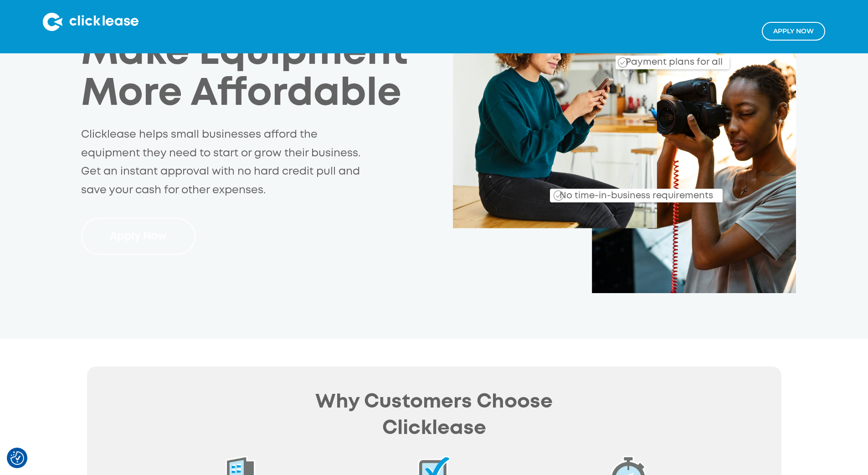 The height and width of the screenshot is (475, 868). I want to click on img: Clicklease logo, so click(91, 22).